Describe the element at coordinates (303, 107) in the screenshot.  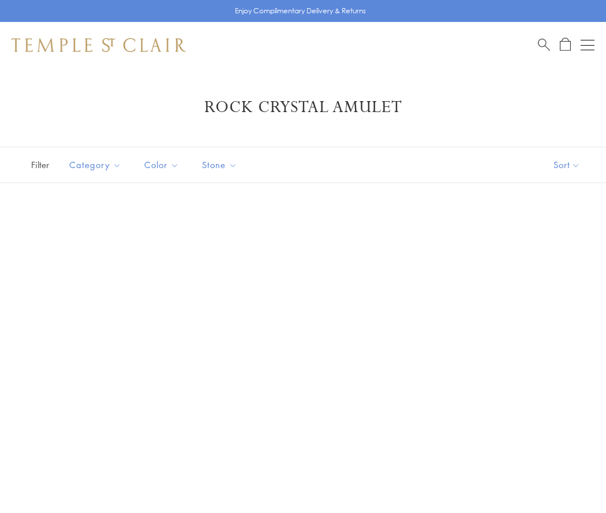
I see `h1: Rock Crystal Amulet` at that location.